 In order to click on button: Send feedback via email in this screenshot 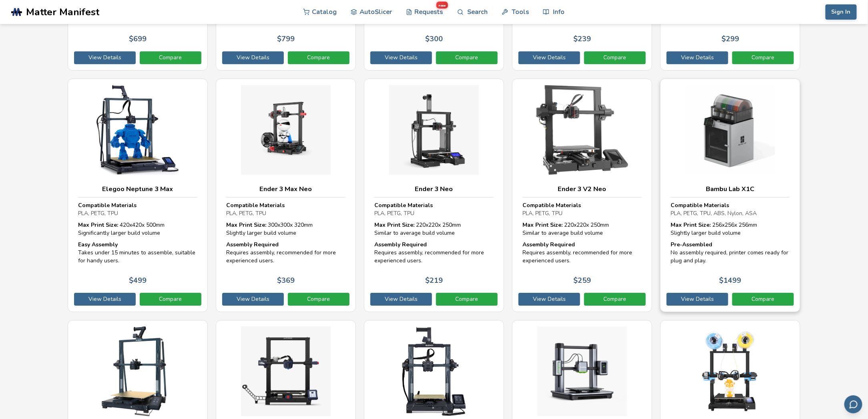, I will do `click(853, 404)`.